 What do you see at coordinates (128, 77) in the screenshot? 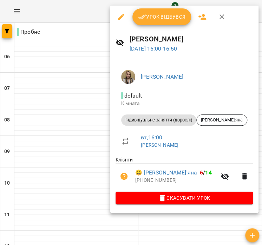
I see `img: 2de22936d2bd162f862d77ab2f835e33.jpg` at bounding box center [128, 77].